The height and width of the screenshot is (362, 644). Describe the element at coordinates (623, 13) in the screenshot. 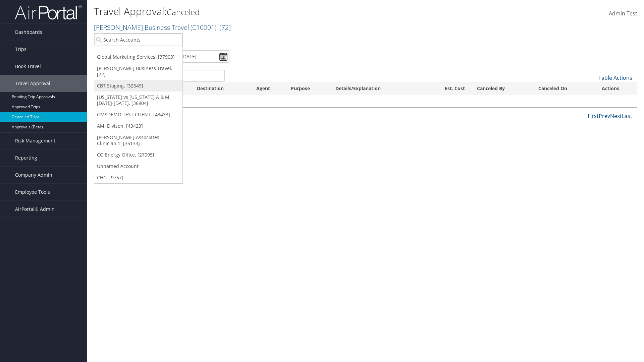

I see `span: Admin Test` at that location.